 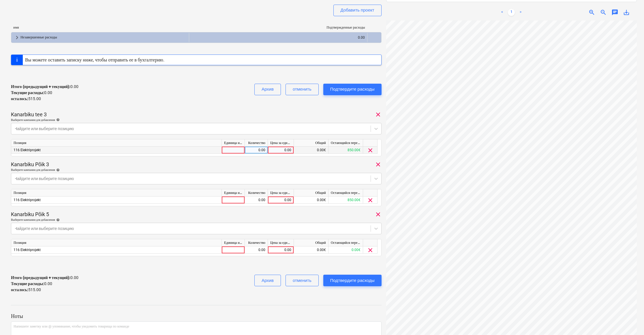 I want to click on span: zoom_in, so click(x=592, y=12).